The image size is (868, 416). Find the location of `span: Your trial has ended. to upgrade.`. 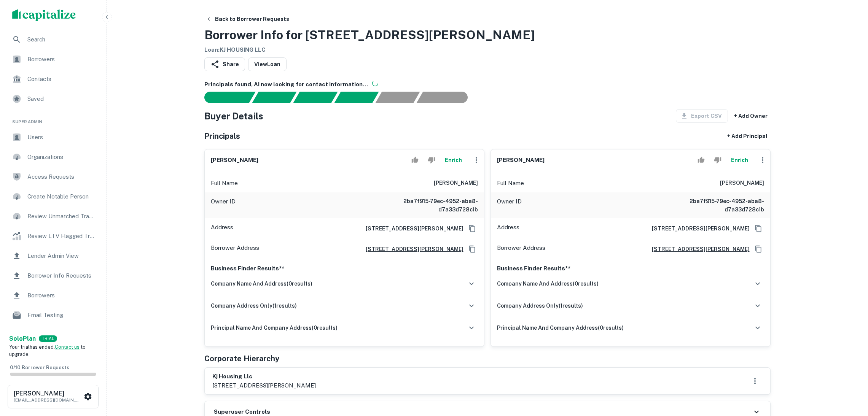

span: Your trial has ended. to upgrade. is located at coordinates (47, 351).